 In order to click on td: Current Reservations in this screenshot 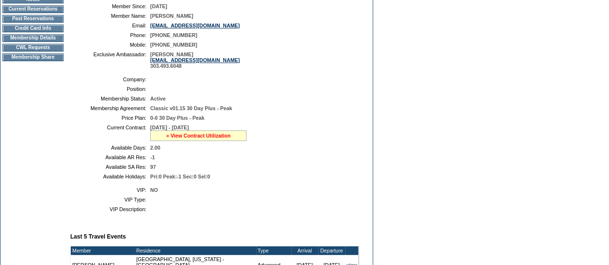, I will do `click(33, 9)`.